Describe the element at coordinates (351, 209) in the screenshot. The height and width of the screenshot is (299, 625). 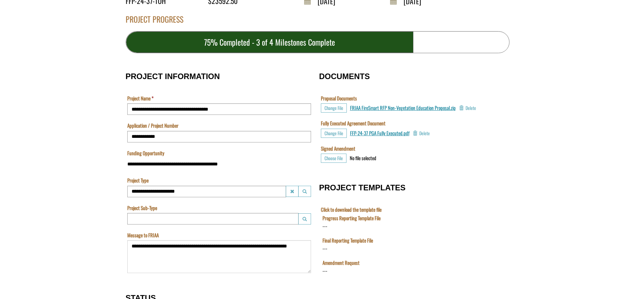
I see `label: Click to download the template file` at that location.